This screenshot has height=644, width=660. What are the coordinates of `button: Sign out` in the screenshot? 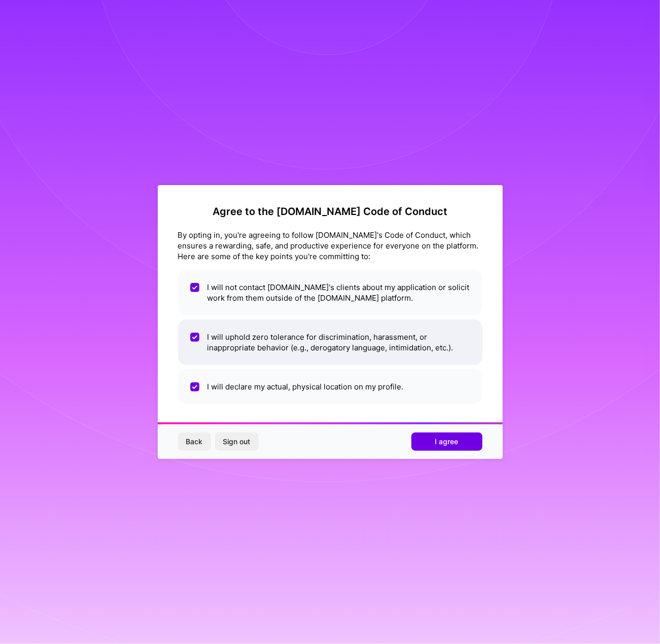 It's located at (237, 442).